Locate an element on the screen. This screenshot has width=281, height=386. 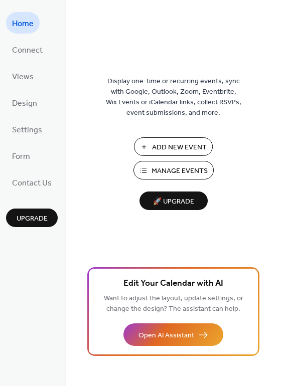
span: Views is located at coordinates (23, 77).